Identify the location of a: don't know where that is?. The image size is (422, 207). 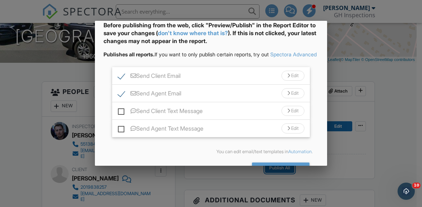
(193, 33).